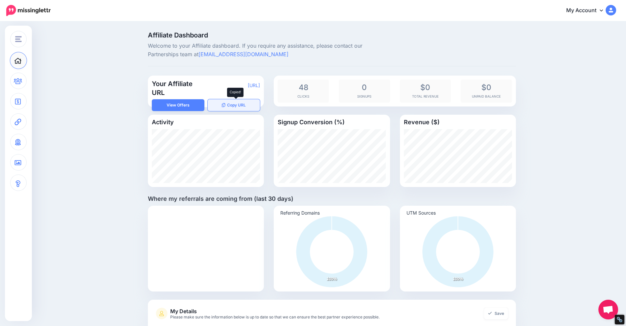  Describe the element at coordinates (608, 309) in the screenshot. I see `a: Open chat` at that location.